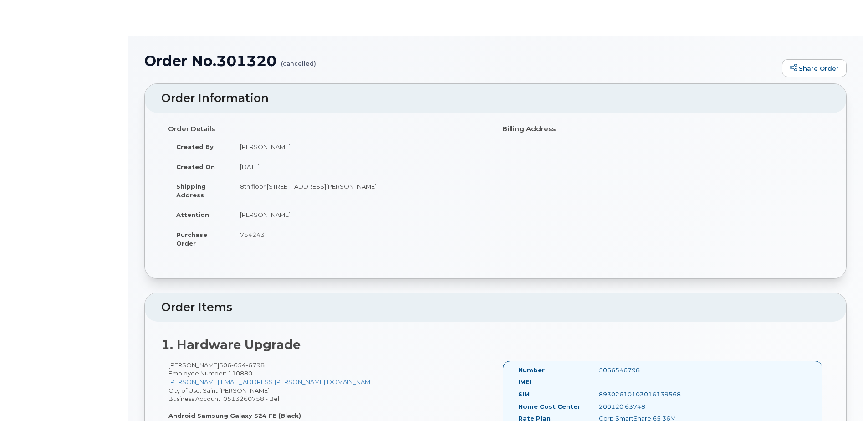  I want to click on strong: Shipping Address, so click(191, 190).